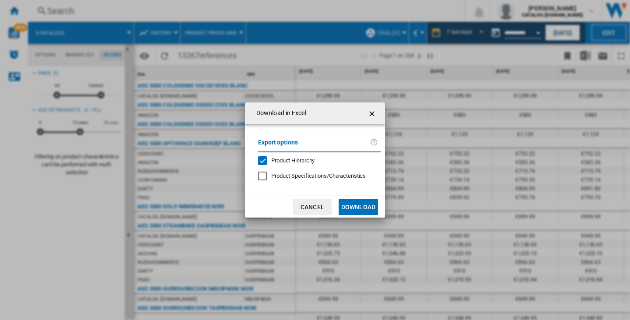 The height and width of the screenshot is (320, 630). I want to click on label: Export options, so click(314, 145).